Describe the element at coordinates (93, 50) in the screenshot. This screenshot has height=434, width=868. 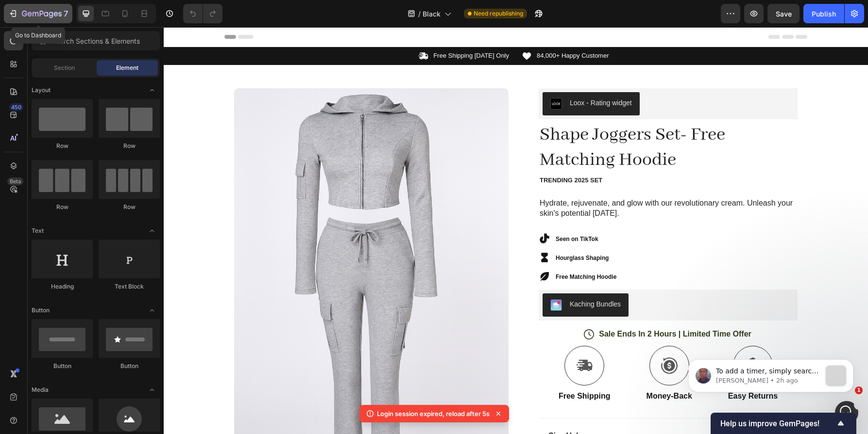
I see `span: To add a timer, simply search for the Countdown Element in the left-side panel of the editor and ...` at that location.